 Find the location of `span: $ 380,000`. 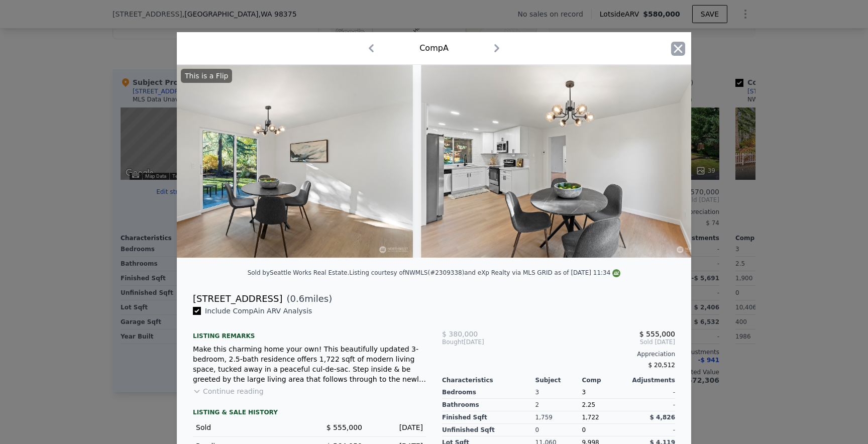

span: $ 380,000 is located at coordinates (460, 334).